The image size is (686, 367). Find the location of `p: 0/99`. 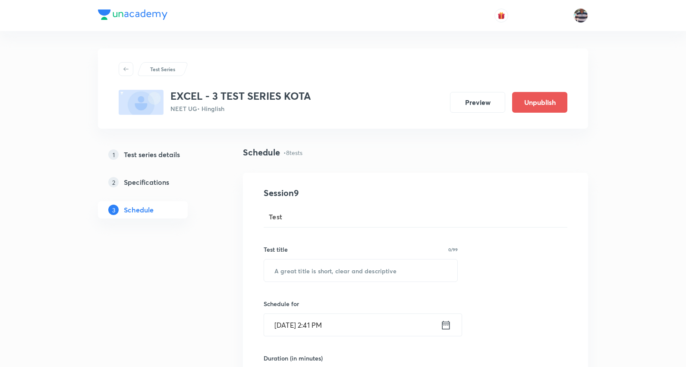

p: 0/99 is located at coordinates (453, 249).